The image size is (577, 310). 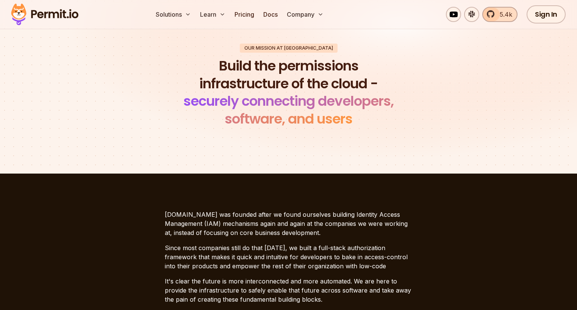 What do you see at coordinates (546, 14) in the screenshot?
I see `a: Sign In` at bounding box center [546, 14].